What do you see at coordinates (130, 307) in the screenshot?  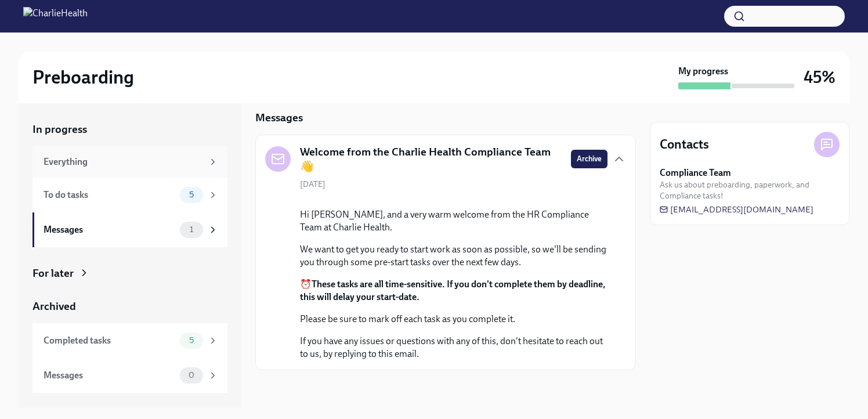 I see `div: Archived` at bounding box center [130, 307].